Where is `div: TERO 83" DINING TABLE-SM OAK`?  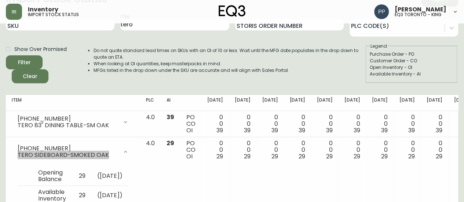
div: TERO 83" DINING TABLE-SM OAK is located at coordinates (68, 125).